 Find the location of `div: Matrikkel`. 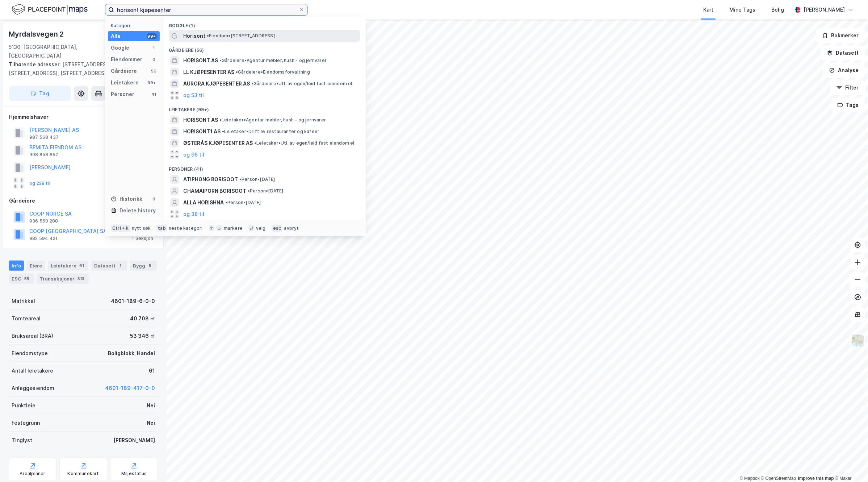

div: Matrikkel is located at coordinates (23, 301).